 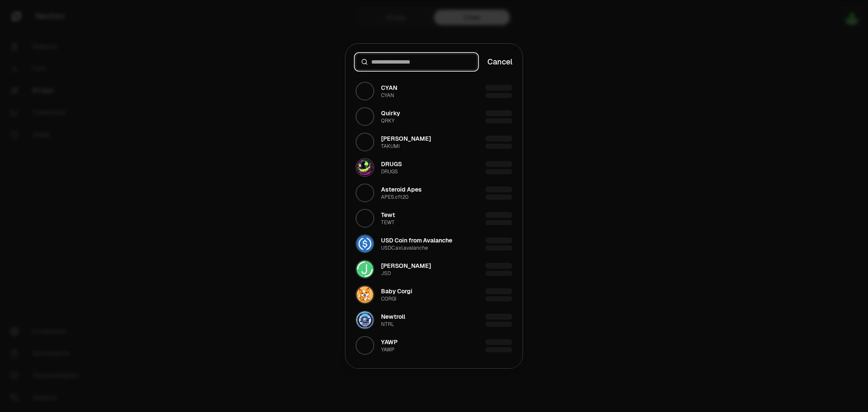 What do you see at coordinates (391, 113) in the screenshot?
I see `div: Quirky` at bounding box center [391, 113].